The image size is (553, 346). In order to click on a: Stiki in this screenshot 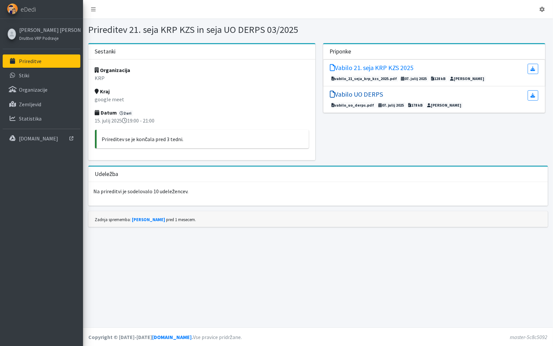, I will do `click(42, 75)`.